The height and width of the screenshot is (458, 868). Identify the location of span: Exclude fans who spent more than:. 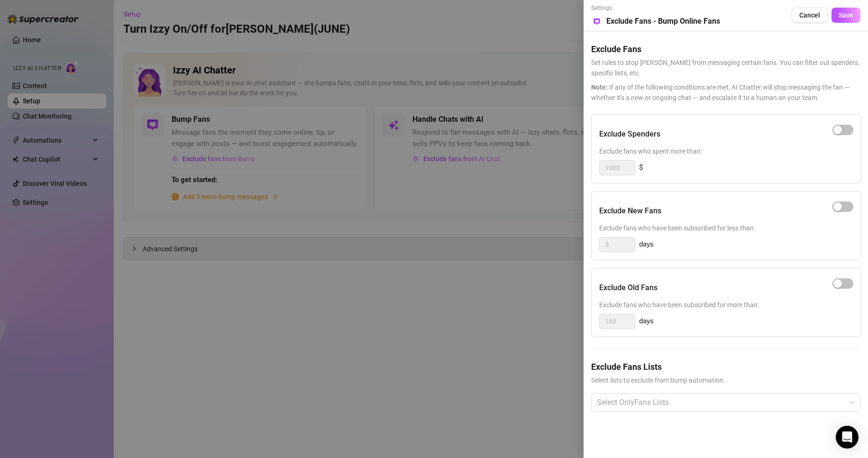
(726, 151).